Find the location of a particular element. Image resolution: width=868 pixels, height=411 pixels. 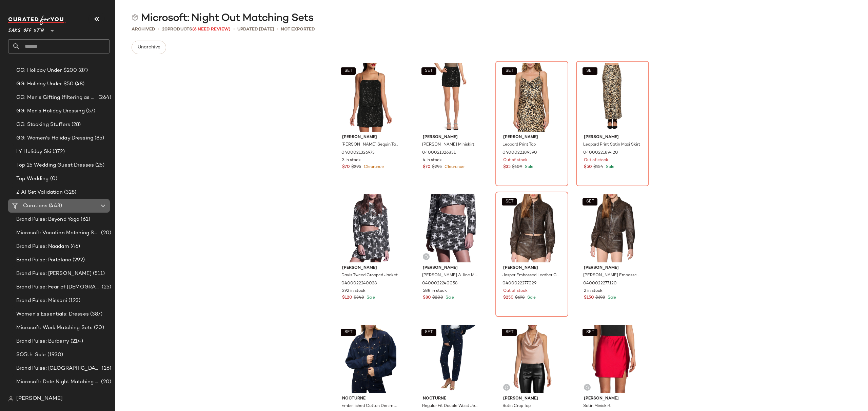

span: Nocturne is located at coordinates (451, 399).